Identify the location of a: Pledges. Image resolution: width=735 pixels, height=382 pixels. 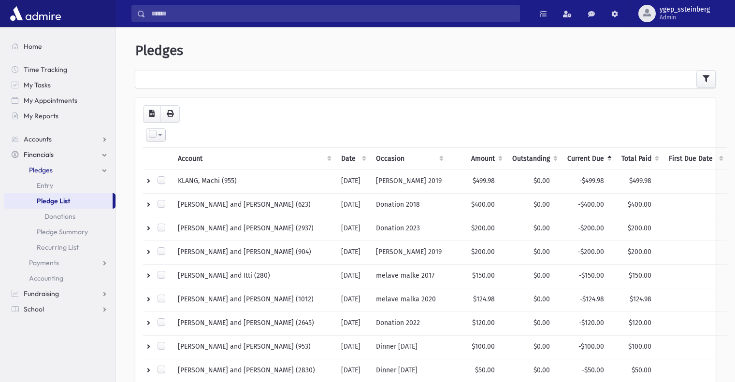
(59, 170).